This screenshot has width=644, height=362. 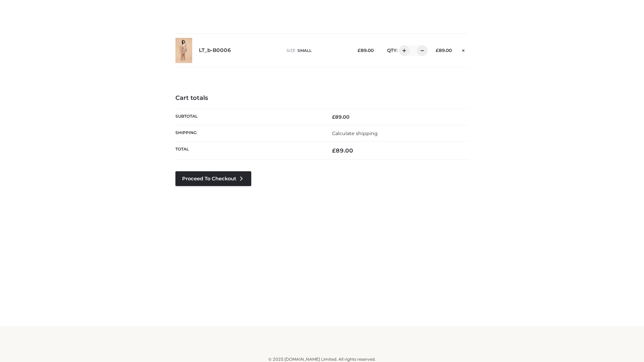 What do you see at coordinates (322, 99) in the screenshot?
I see `h4: Cart totals` at bounding box center [322, 99].